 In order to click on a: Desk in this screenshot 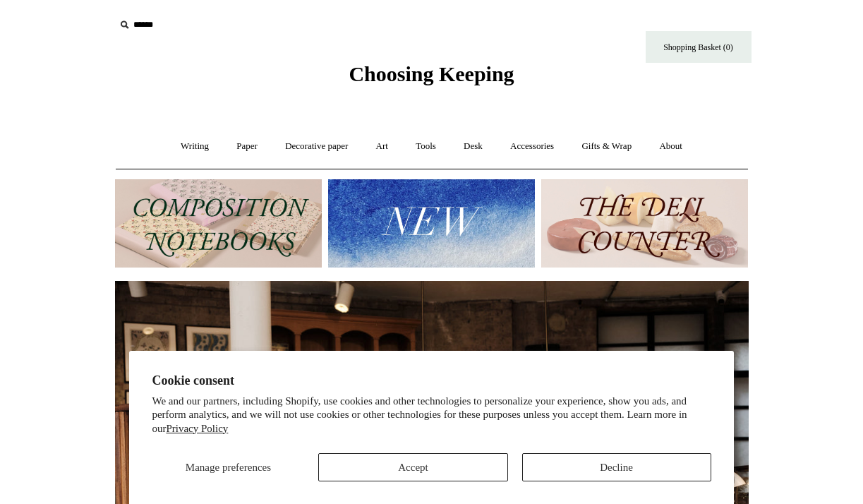, I will do `click(473, 146)`.